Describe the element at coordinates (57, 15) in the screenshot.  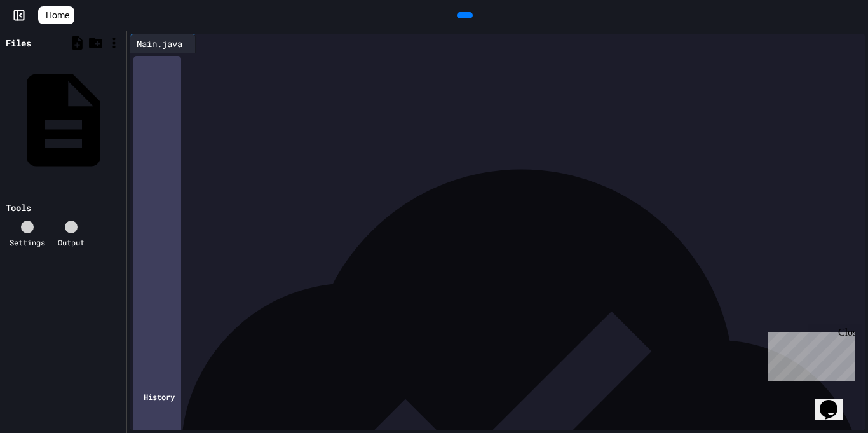
I see `span: Home` at that location.